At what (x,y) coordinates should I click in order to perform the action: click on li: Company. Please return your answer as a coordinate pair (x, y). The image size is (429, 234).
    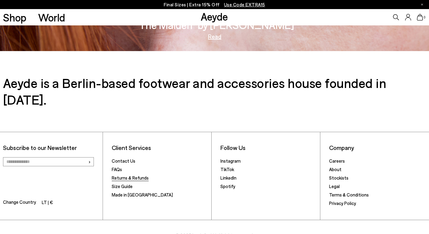
    Looking at the image, I should click on (378, 148).